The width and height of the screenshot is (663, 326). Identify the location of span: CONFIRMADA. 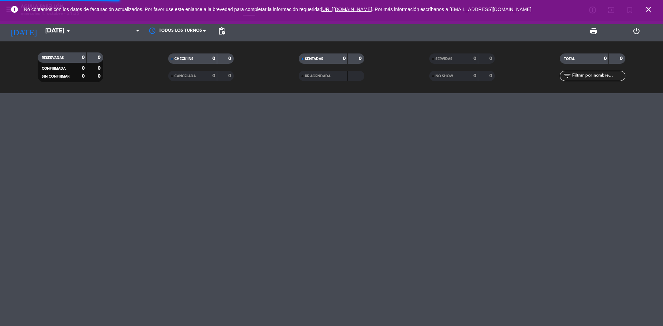
(54, 69).